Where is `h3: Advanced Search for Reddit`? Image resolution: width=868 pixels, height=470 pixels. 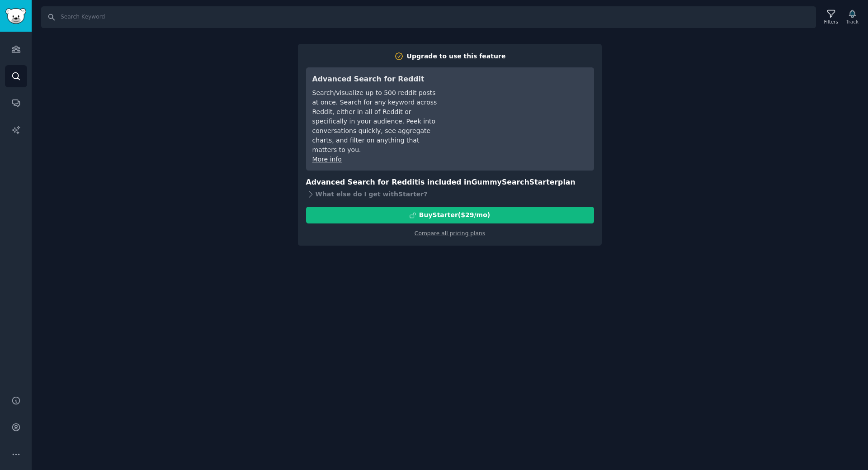
h3: Advanced Search for Reddit is located at coordinates (376, 79).